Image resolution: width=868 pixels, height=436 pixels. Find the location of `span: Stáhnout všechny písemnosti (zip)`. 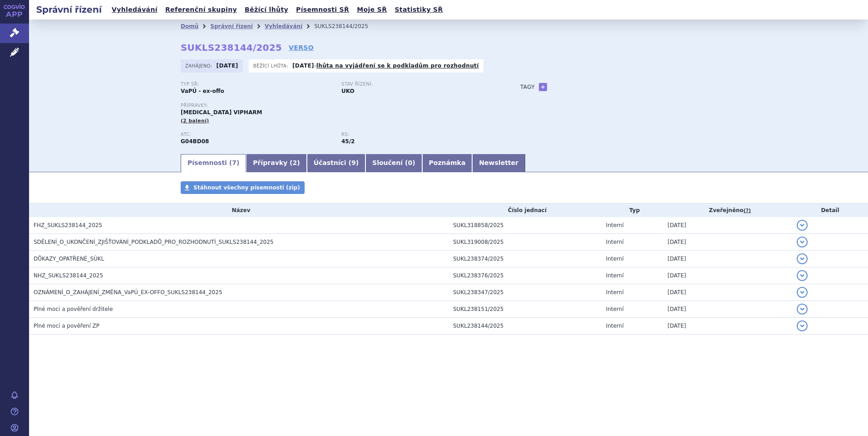

span: Stáhnout všechny písemnosti (zip) is located at coordinates (247, 188).